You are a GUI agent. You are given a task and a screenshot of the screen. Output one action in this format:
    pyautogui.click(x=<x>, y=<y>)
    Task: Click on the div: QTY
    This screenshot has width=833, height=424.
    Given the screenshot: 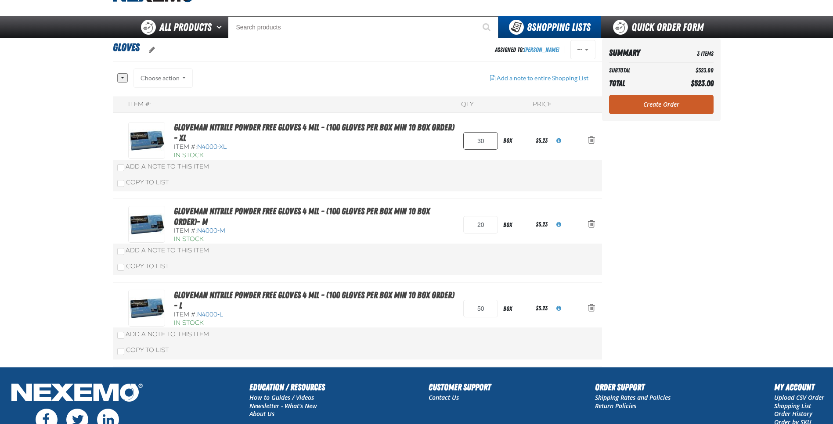 What is the action you would take?
    pyautogui.click(x=467, y=105)
    